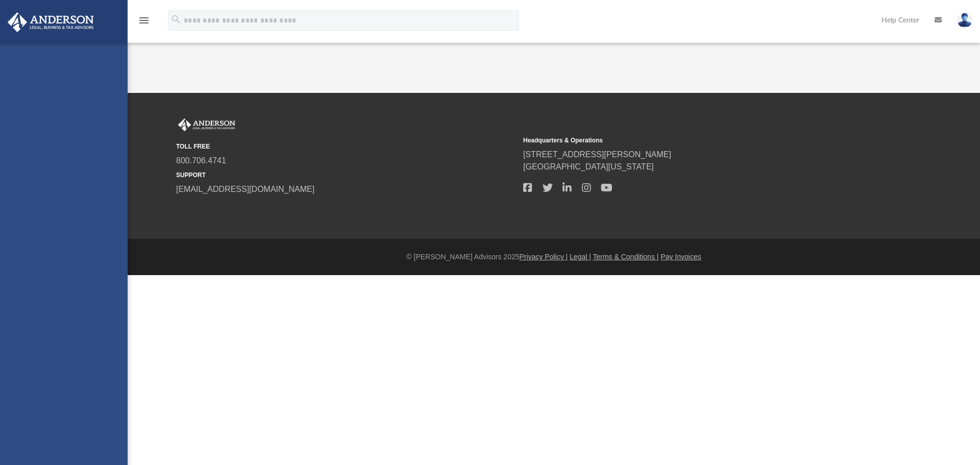 Image resolution: width=980 pixels, height=465 pixels. Describe the element at coordinates (201, 160) in the screenshot. I see `a: 800.706.4741` at that location.